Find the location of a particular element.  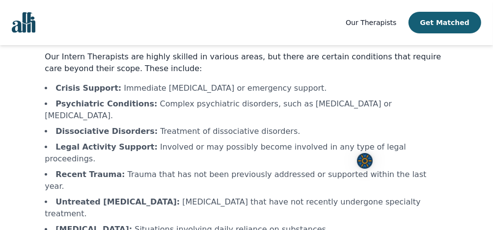

p: Our Intern Therapists are highly skilled in various areas, but there are certain conditions that ... is located at coordinates (246, 63).